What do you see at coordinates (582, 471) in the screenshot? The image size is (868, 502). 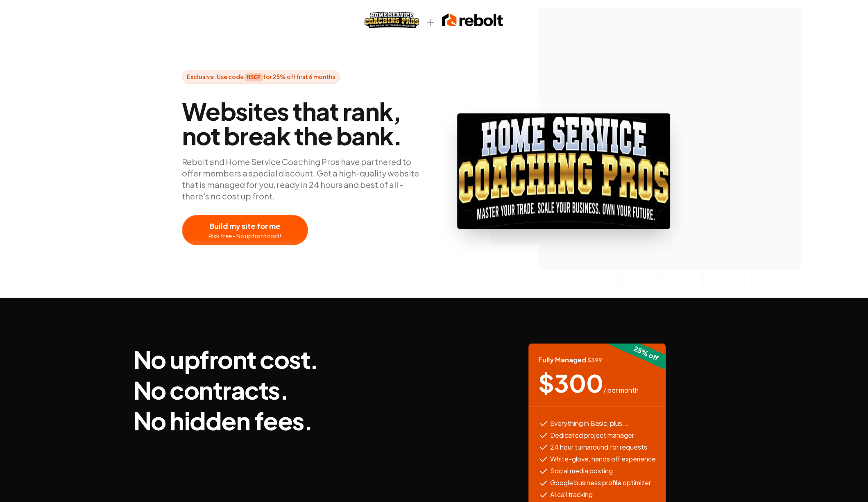 I see `span: Social media posting` at bounding box center [582, 471].